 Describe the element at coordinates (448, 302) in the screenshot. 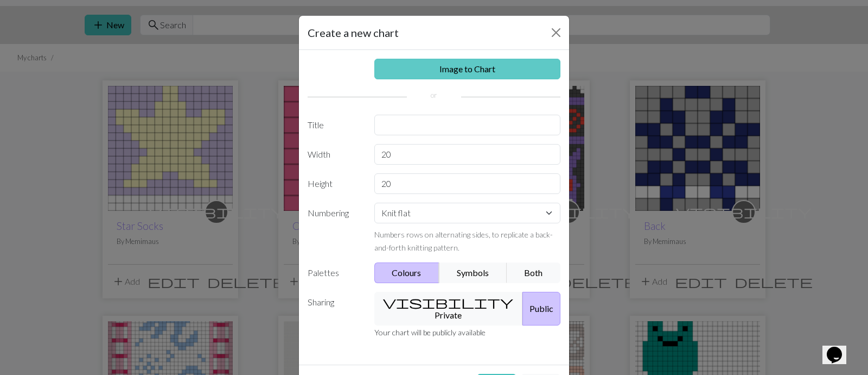

I see `span: visibility` at that location.